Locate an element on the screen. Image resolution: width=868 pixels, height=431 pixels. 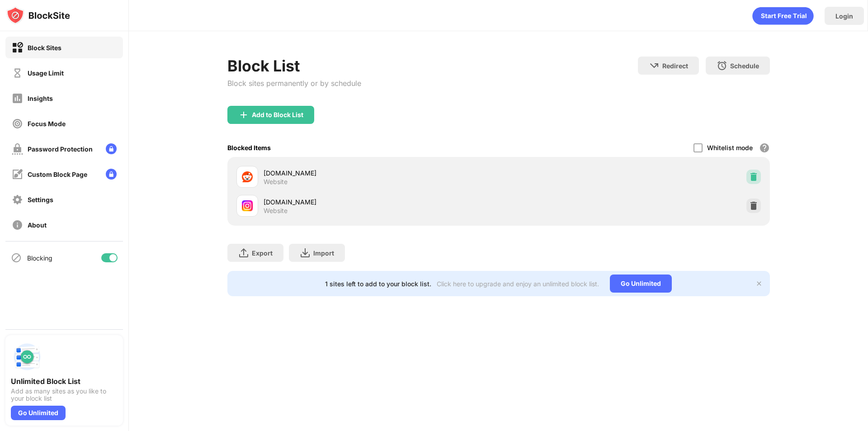
div: Custom Block Page is located at coordinates (58, 174).